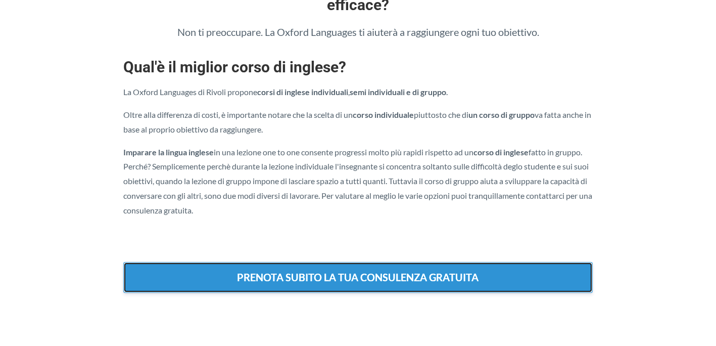 The width and height of the screenshot is (716, 346). What do you see at coordinates (398, 91) in the screenshot?
I see `strong: semi individuali e di gruppo` at bounding box center [398, 91].